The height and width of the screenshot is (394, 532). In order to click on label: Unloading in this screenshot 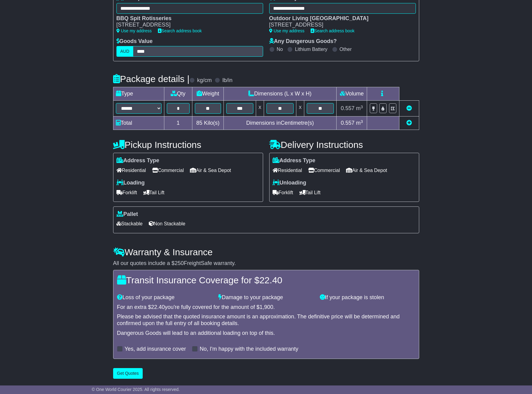, I will do `click(289, 183)`.